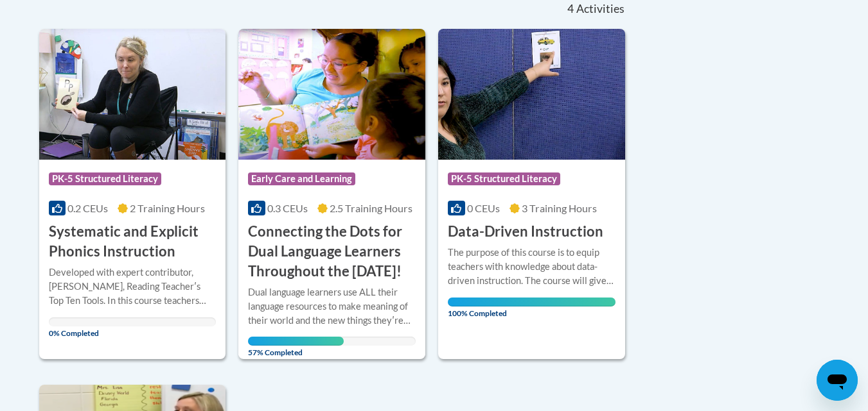  Describe the element at coordinates (525, 232) in the screenshot. I see `h3: Data-Driven Instruction` at that location.